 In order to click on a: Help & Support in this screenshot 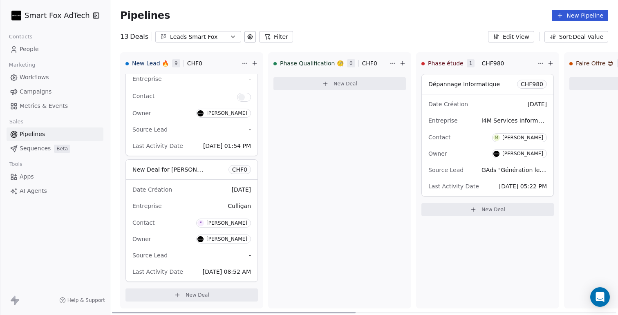, I will do `click(82, 300)`.